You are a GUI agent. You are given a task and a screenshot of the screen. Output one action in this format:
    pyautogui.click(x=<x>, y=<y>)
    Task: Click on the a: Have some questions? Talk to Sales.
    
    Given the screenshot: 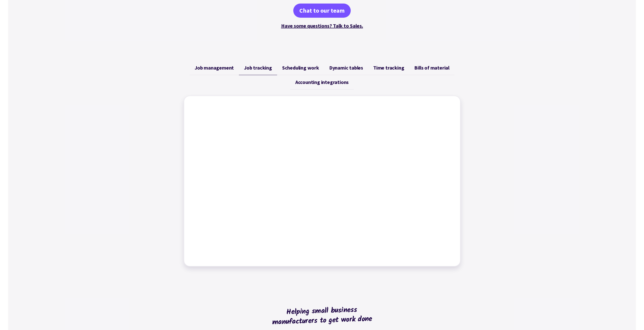 What is the action you would take?
    pyautogui.click(x=322, y=25)
    